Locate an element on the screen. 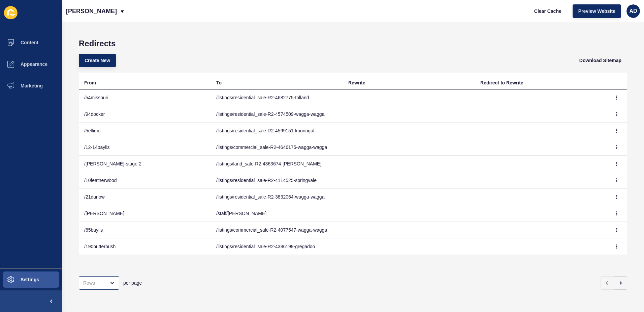  td: /190butterbush is located at coordinates (145, 246).